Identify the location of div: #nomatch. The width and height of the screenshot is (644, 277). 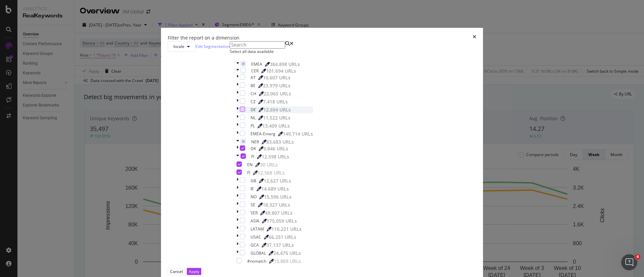
(256, 261).